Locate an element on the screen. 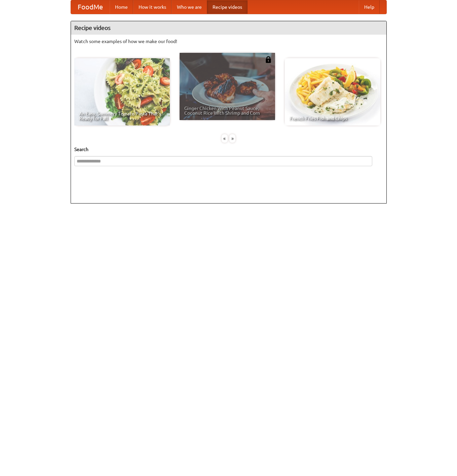 The image size is (457, 476). span: French Fries Fish and Chips is located at coordinates (333, 119).